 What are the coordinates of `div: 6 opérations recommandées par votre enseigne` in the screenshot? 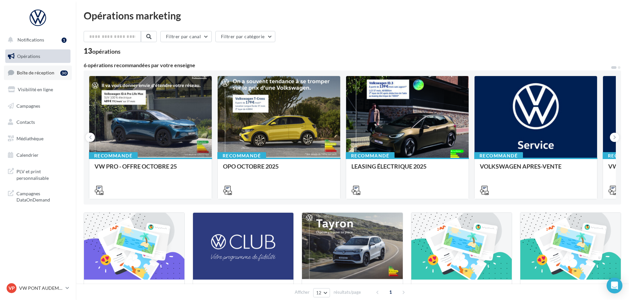 It's located at (347, 65).